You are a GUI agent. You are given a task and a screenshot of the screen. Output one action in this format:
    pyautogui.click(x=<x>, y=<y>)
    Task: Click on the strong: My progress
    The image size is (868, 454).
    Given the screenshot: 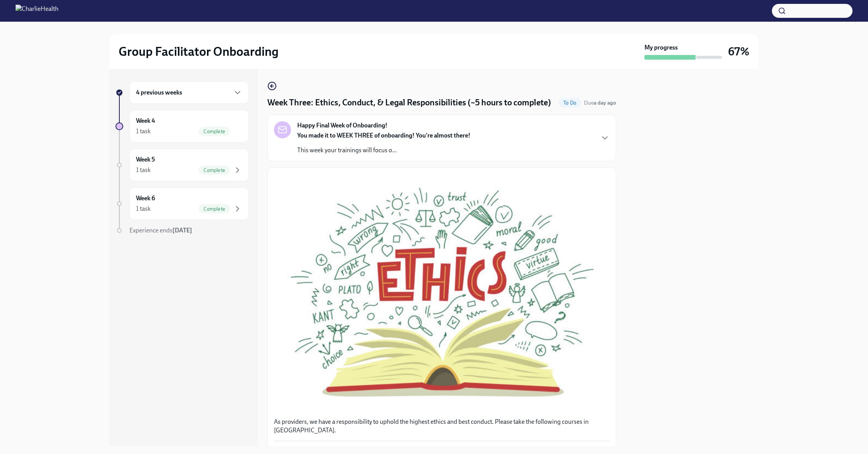 What is the action you would take?
    pyautogui.click(x=661, y=48)
    